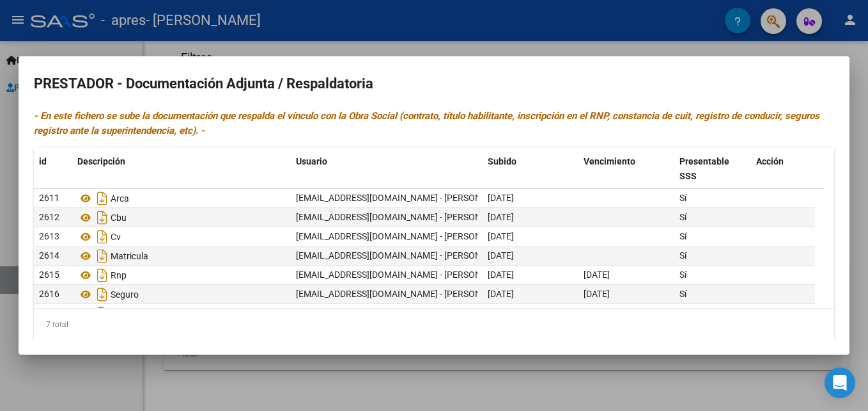  I want to click on span: Cbu, so click(118, 217).